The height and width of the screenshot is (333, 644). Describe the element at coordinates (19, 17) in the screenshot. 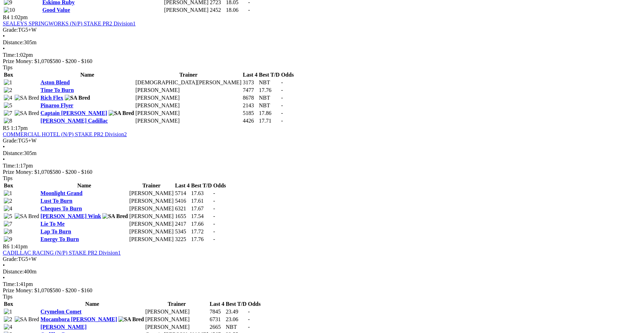

I see `span: 1:02pm` at that location.